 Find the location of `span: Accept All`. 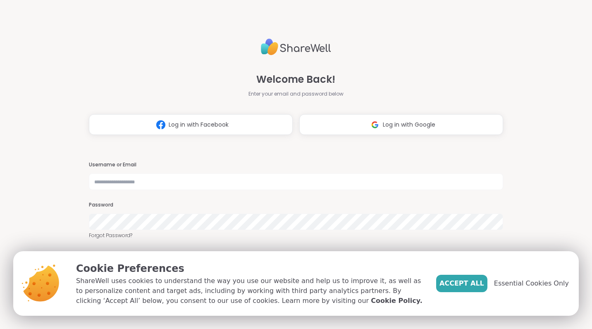

span: Accept All is located at coordinates (462, 283).